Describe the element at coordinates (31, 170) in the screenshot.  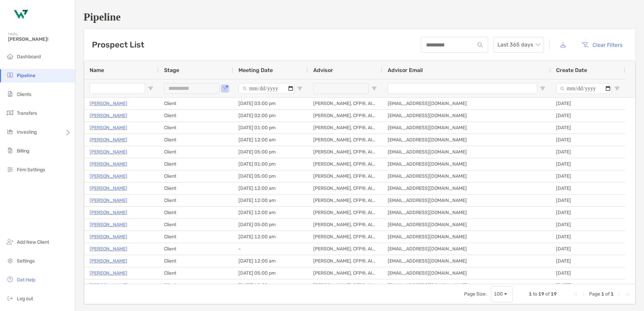
I see `span: Firm Settings` at that location.